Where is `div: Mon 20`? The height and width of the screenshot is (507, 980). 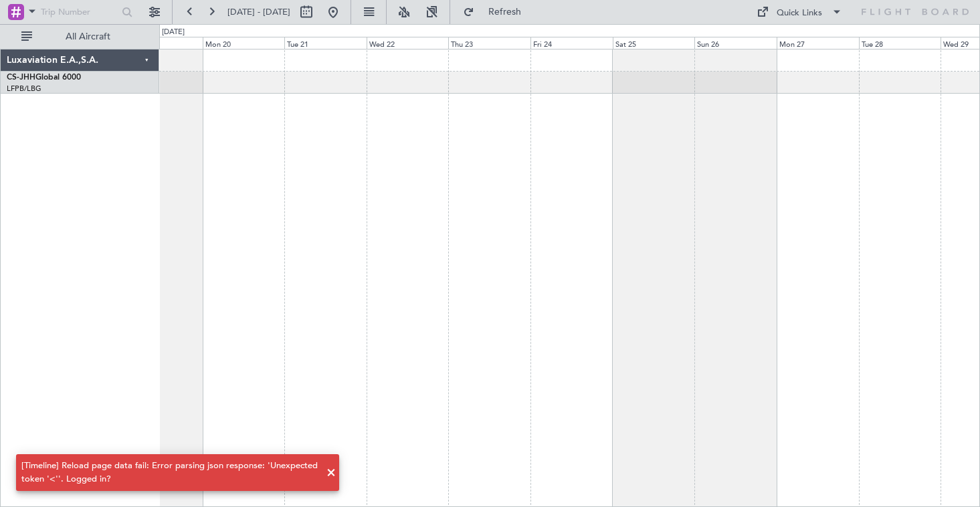 div: Mon 20 is located at coordinates (243, 42).